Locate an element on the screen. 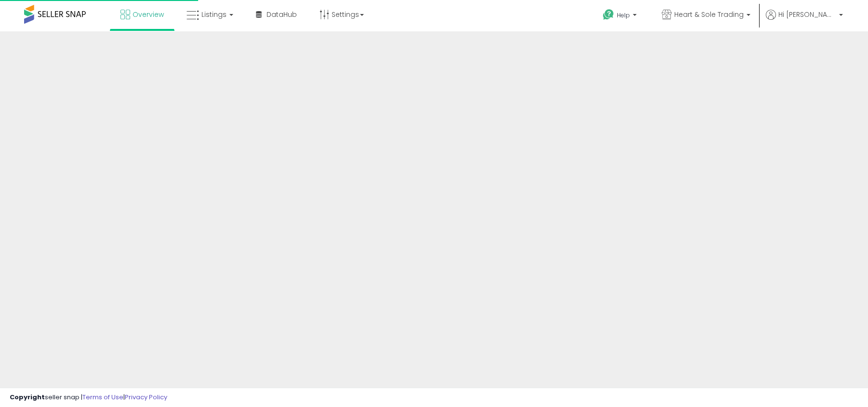 The image size is (868, 407). strong: Copyright is located at coordinates (27, 396).